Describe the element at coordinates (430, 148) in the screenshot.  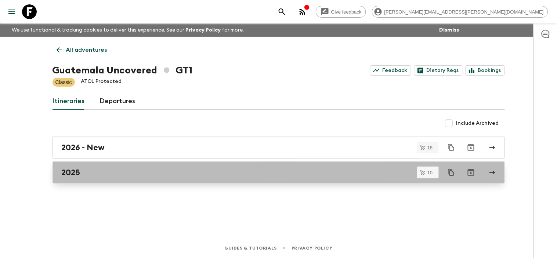
I see `span: 18` at that location.